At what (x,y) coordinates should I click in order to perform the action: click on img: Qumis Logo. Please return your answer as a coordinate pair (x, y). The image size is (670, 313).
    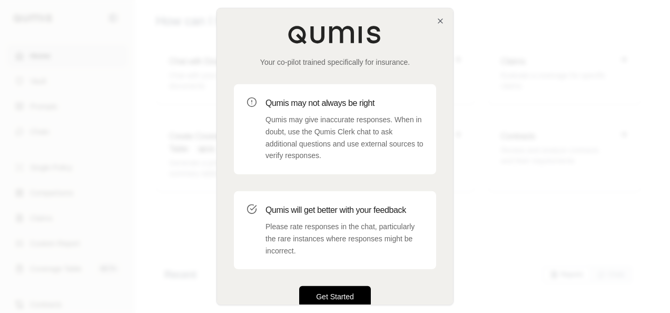
    Looking at the image, I should click on (335, 35).